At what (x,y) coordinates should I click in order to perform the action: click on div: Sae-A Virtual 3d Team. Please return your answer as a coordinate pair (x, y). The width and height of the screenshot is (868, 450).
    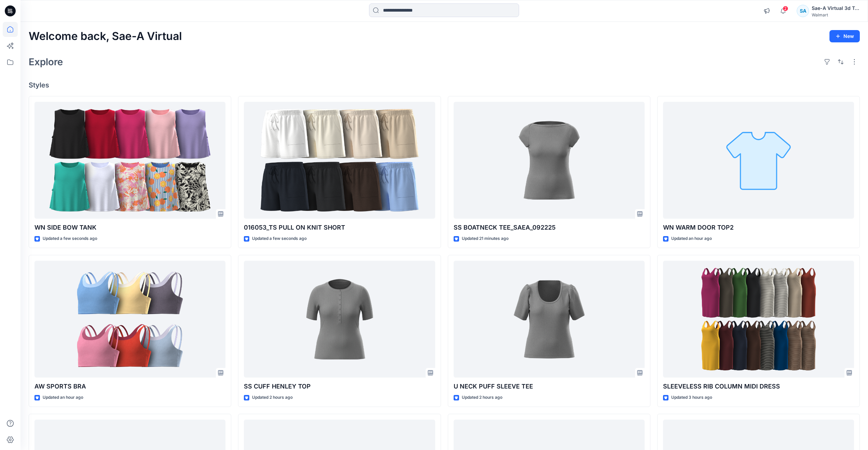
    Looking at the image, I should click on (836, 8).